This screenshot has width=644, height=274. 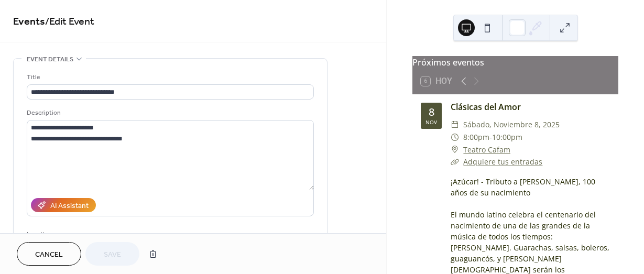 I want to click on a: Clásicas del Amor, so click(x=486, y=107).